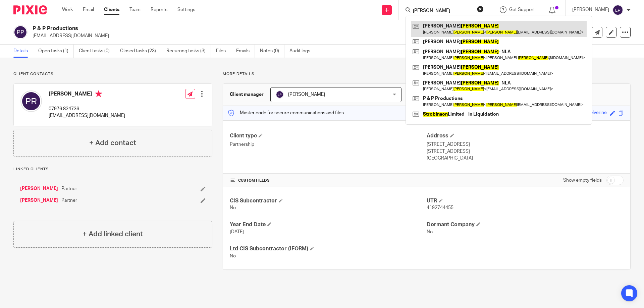 The width and height of the screenshot is (644, 308). Describe the element at coordinates (97, 51) in the screenshot. I see `a: Client tasks (0)` at that location.